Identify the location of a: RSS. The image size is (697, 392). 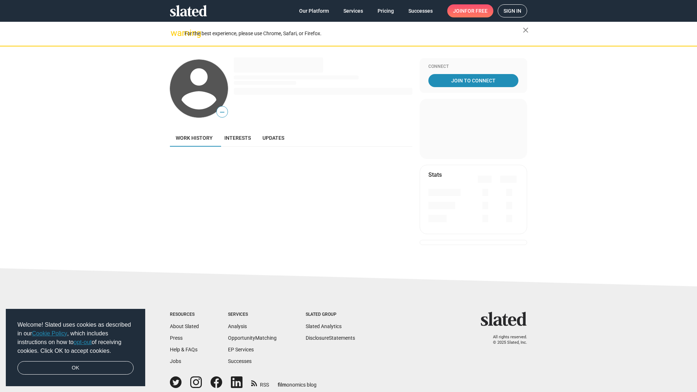
(260, 383).